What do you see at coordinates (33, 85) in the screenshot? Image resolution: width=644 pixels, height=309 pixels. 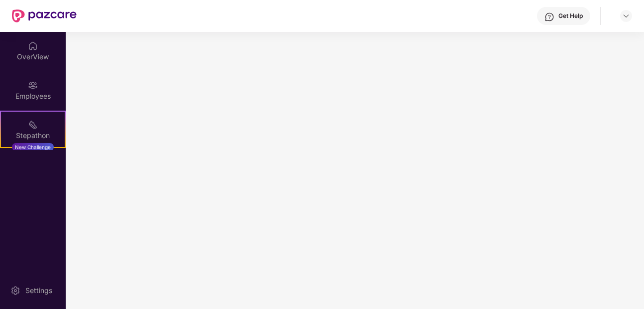 I see `img: svg+xml;base64,PHN2ZyBpZD0iRW1wbG95ZWVzIiB4bWxucz0iaHR0cDovL3d3dy53My5vcmcvMjAwMC9zdmciIHdpZHRoPS...` at bounding box center [33, 85].